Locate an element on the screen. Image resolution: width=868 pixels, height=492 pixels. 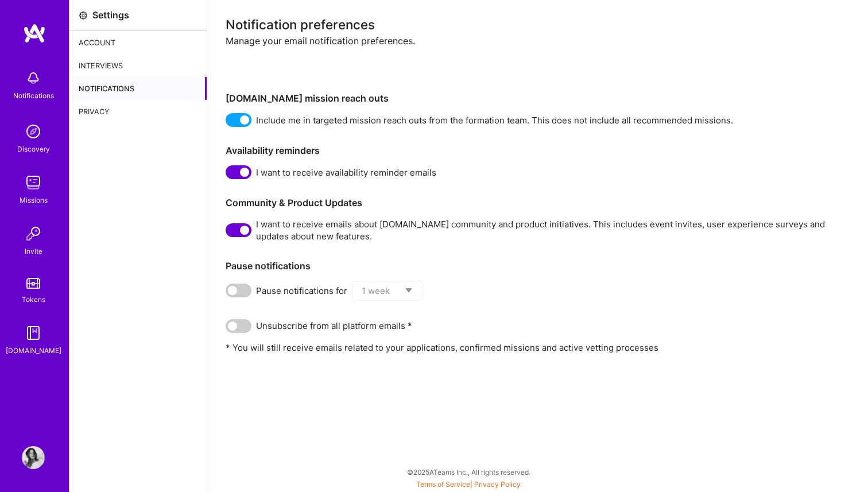
span: I want to receive availability reminder emails is located at coordinates (346, 173).